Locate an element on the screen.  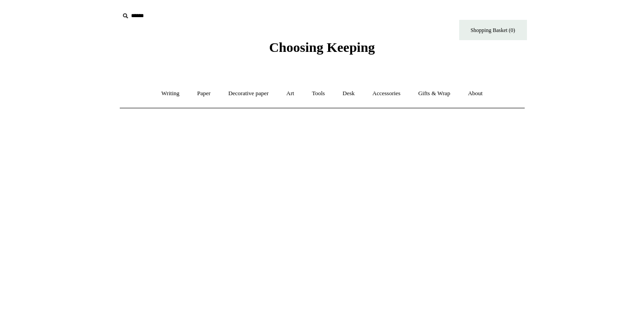
span: Choosing Keeping is located at coordinates (322, 47).